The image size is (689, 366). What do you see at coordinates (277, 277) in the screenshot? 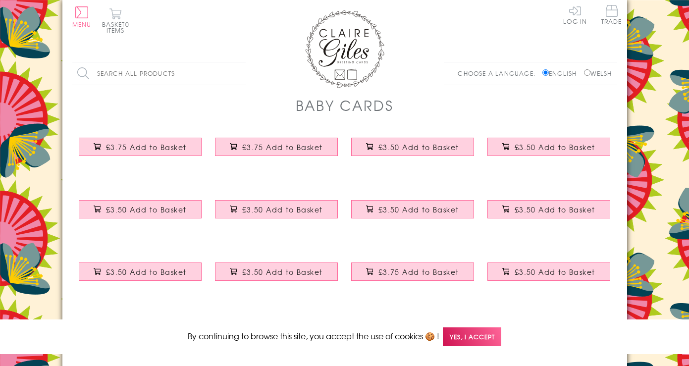
I see `a: Baby Card, Sleeping Fox, Baby Boy Congratulations £3.50 Add to Basket` at bounding box center [277, 277].